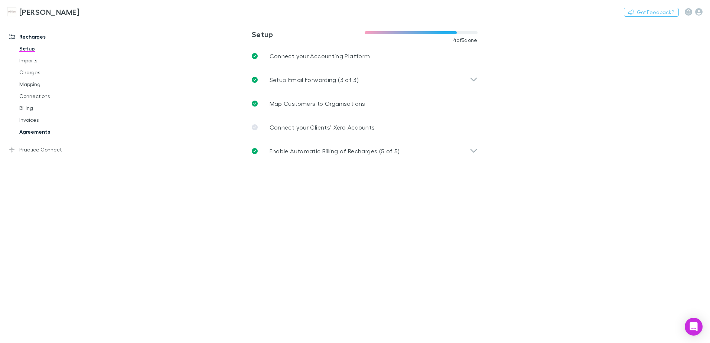 The height and width of the screenshot is (343, 710). Describe the element at coordinates (56, 108) in the screenshot. I see `a: Billing` at that location.